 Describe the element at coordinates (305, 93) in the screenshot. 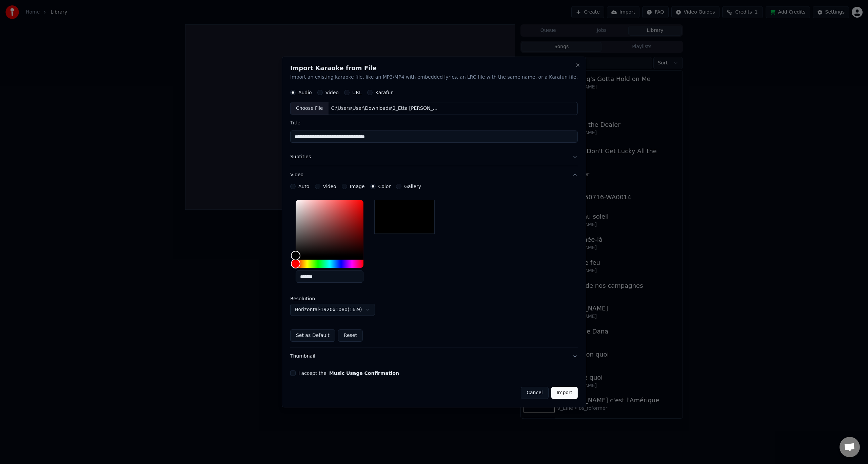

I see `label: Audio` at that location.